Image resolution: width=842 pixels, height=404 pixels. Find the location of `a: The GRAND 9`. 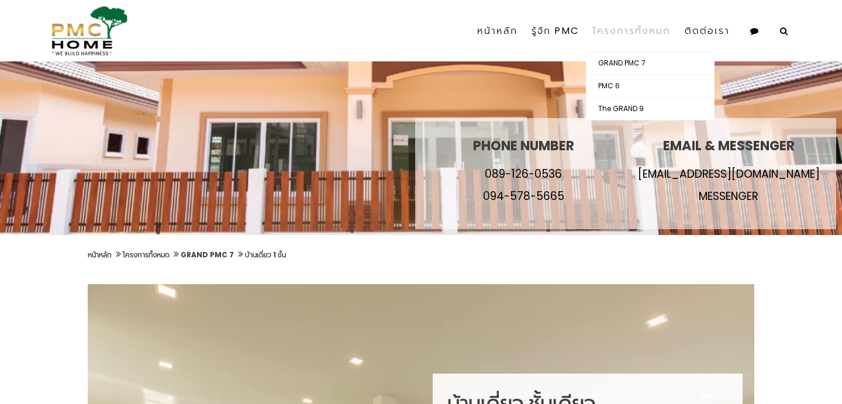

a: The GRAND 9 is located at coordinates (650, 109).